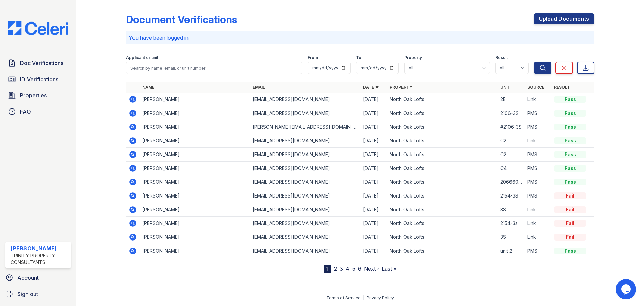 The height and width of the screenshot is (306, 644). Describe the element at coordinates (511, 113) in the screenshot. I see `td: 2106-3S` at that location.